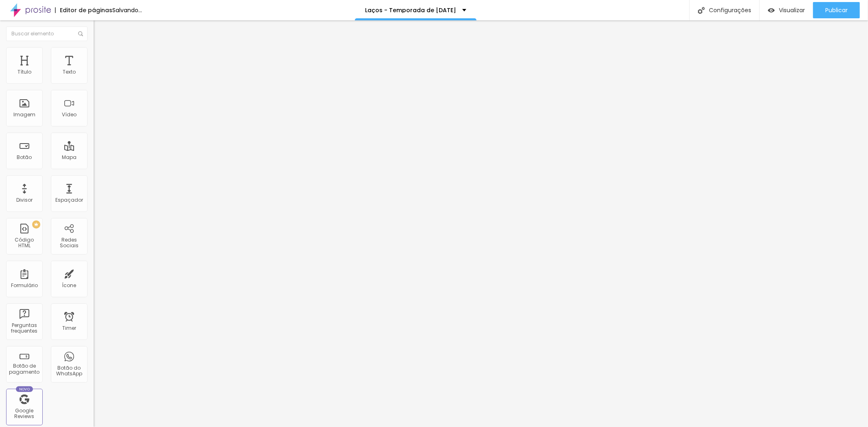 The height and width of the screenshot is (427, 868). Describe the element at coordinates (771, 10) in the screenshot. I see `img: view-1.svg` at that location.